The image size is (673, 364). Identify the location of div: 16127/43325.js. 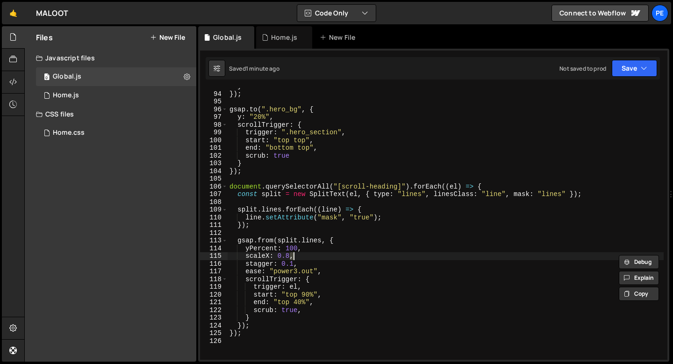
(116, 77).